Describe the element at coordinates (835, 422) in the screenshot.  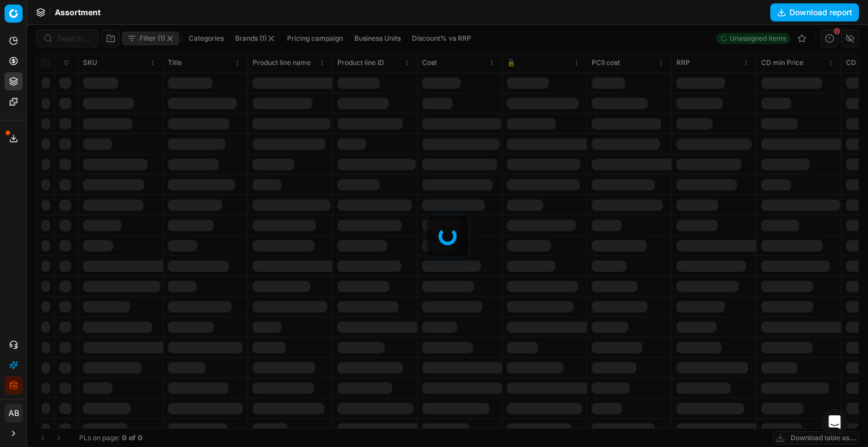
I see `div: Open Intercom Messenger` at that location.